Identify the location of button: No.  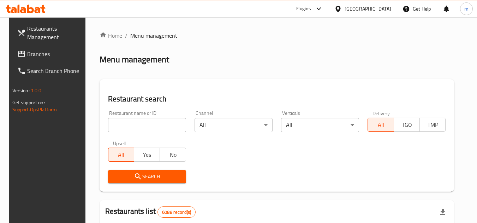
(173, 155).